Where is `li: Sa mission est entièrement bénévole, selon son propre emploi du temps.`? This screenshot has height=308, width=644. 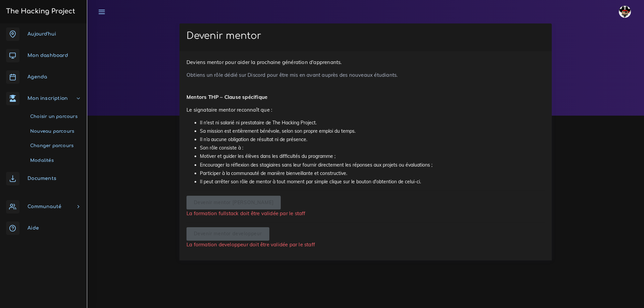 li: Sa mission est entièrement bénévole, selon son propre emploi du temps. is located at coordinates (372, 131).